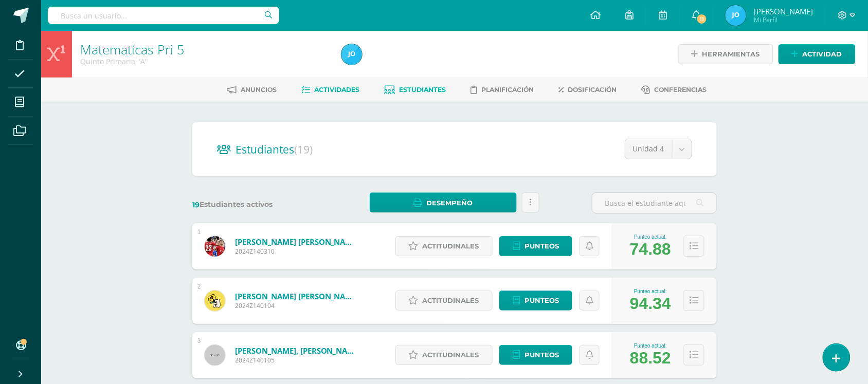 Image resolution: width=868 pixels, height=384 pixels. I want to click on span: 2024Z140104, so click(297, 305).